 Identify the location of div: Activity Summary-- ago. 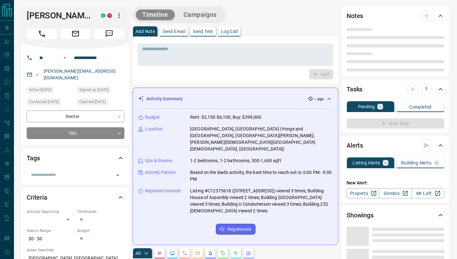
(235, 99).